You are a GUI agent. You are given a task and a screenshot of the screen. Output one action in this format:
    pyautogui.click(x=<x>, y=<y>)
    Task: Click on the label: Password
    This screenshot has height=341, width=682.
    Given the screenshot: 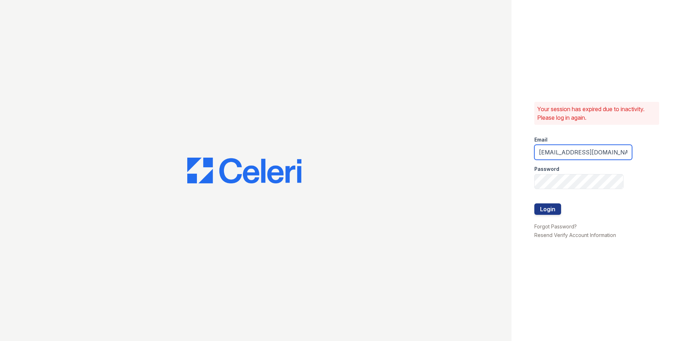 What is the action you would take?
    pyautogui.click(x=547, y=169)
    